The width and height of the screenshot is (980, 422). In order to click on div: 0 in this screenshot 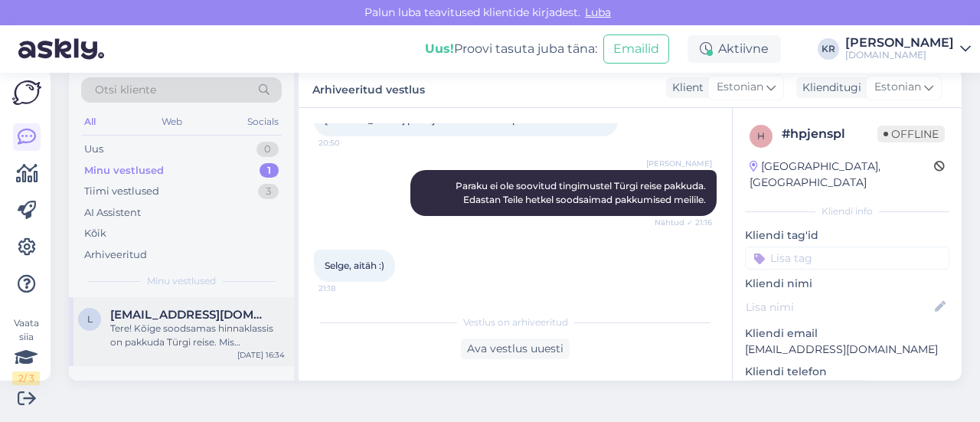, I will do `click(267, 149)`.